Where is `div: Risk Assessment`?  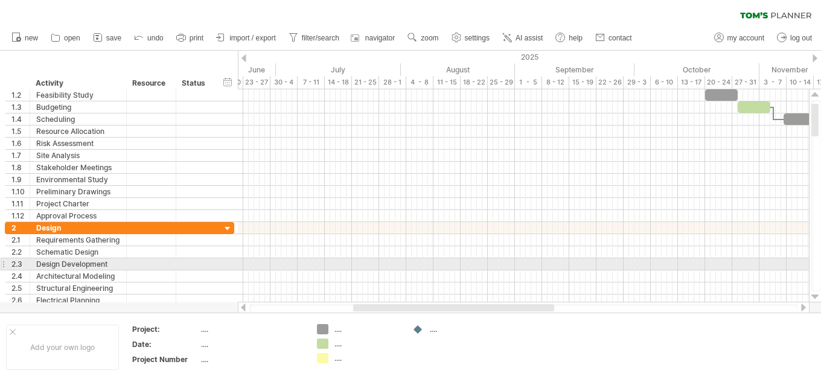
div: Risk Assessment is located at coordinates (78, 143).